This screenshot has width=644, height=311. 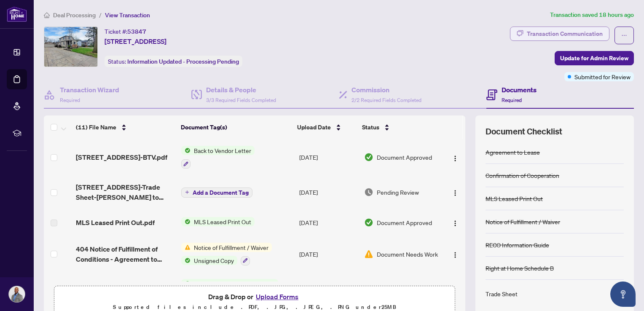 I want to click on button: Upload Forms, so click(x=277, y=297).